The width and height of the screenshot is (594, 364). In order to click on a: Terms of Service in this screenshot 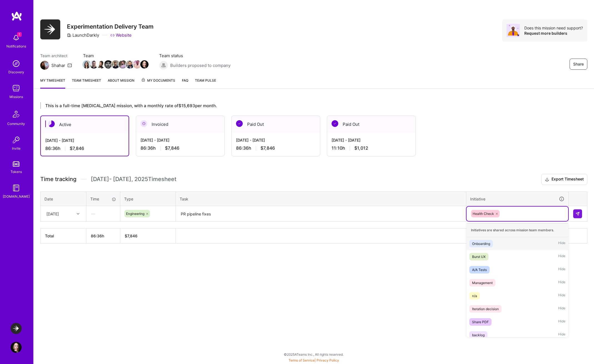, I will do `click(302, 360)`.